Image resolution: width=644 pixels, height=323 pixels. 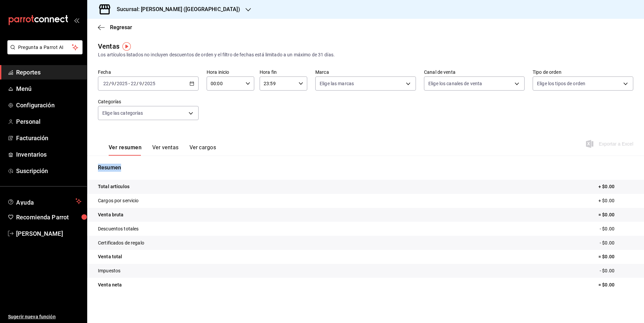 What do you see at coordinates (122, 113) in the screenshot?
I see `span: Elige las categorías` at bounding box center [122, 113].